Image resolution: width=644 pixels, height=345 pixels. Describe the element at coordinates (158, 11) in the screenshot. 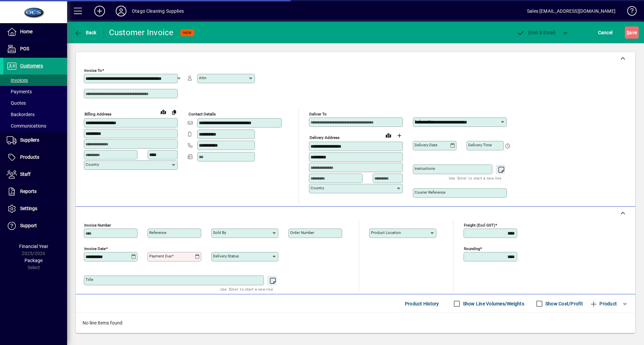

I see `div: Otago Cleaning Supplies` at that location.